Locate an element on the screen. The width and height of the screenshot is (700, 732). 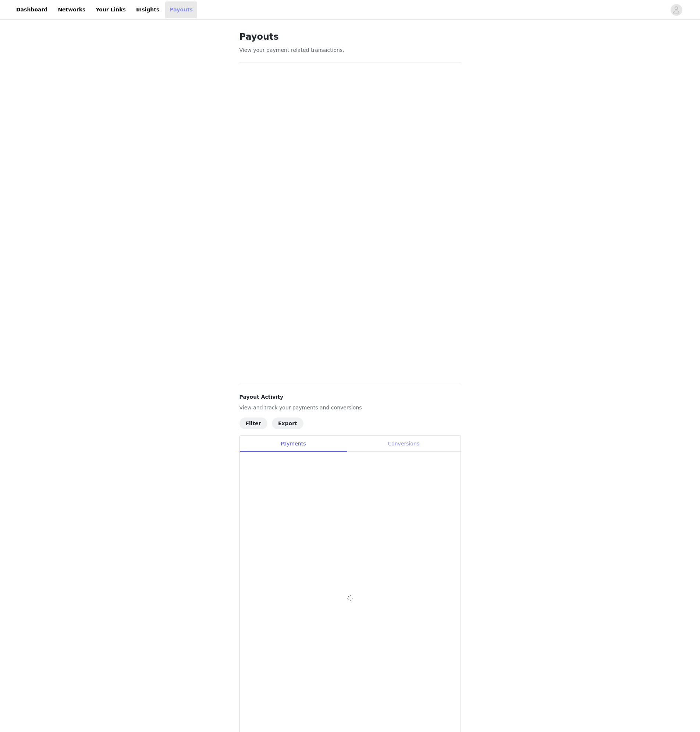
a: Dashboard is located at coordinates (32, 10).